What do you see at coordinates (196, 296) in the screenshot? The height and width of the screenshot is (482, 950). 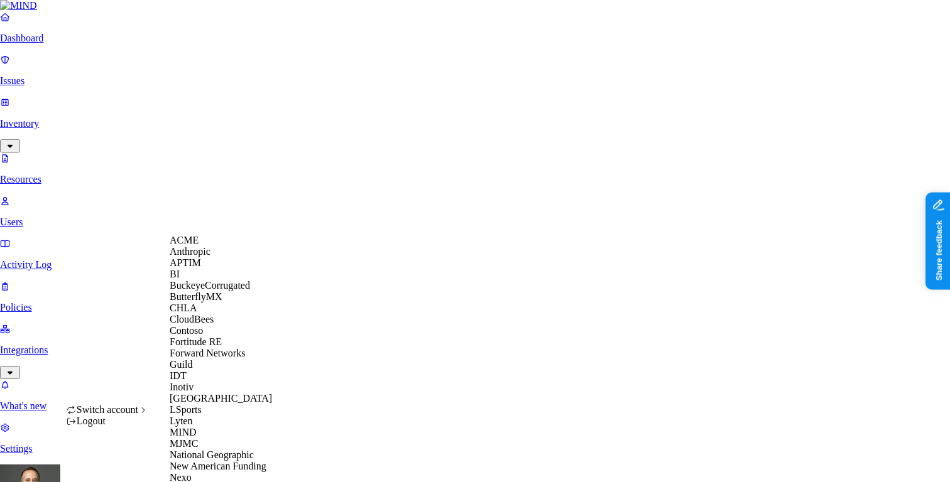 I see `span: ButterflyMX` at bounding box center [196, 296].